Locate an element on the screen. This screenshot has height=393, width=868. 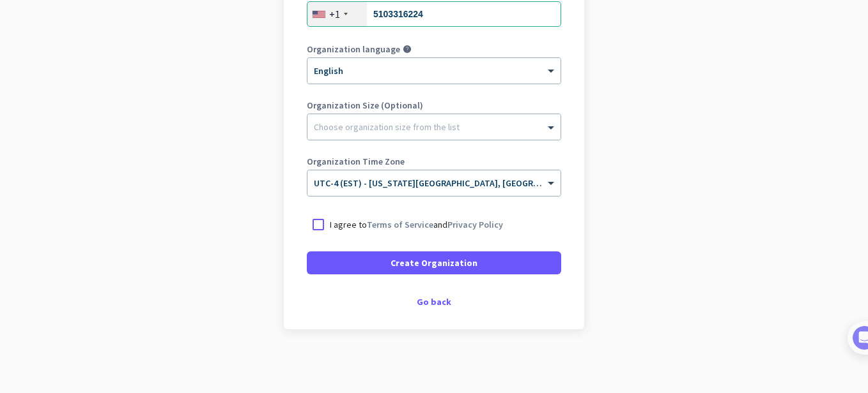
label: Organization language is located at coordinates (353, 49).